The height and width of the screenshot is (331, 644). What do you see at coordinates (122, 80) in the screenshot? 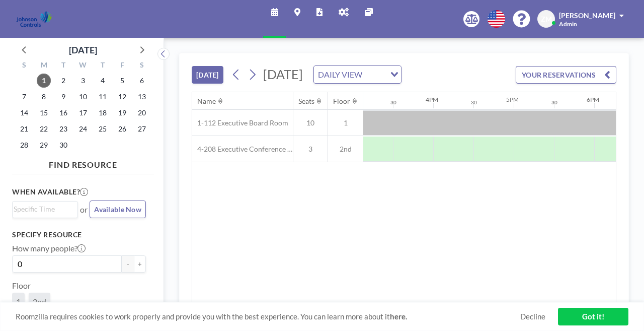
I see `span: Friday, September 5, 2025` at bounding box center [122, 80].